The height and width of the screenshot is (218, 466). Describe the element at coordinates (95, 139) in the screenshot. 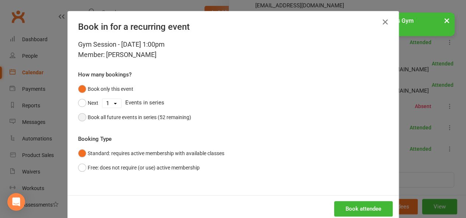

I see `label: Booking Type` at that location.